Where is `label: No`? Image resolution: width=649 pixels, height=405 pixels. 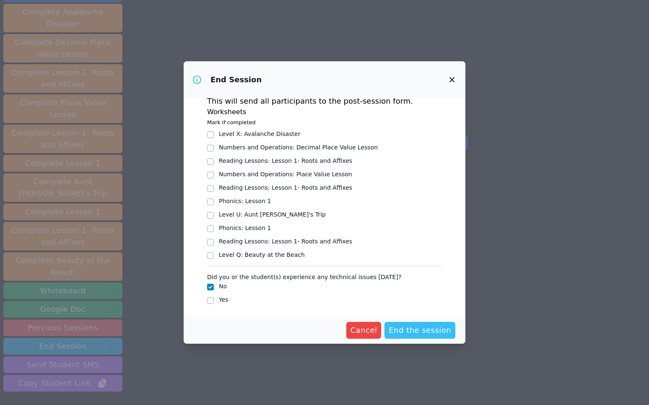
label: No is located at coordinates (223, 286).